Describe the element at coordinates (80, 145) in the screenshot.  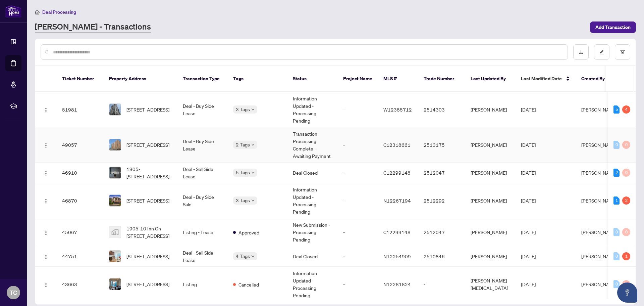
I see `td: 49057` at that location.